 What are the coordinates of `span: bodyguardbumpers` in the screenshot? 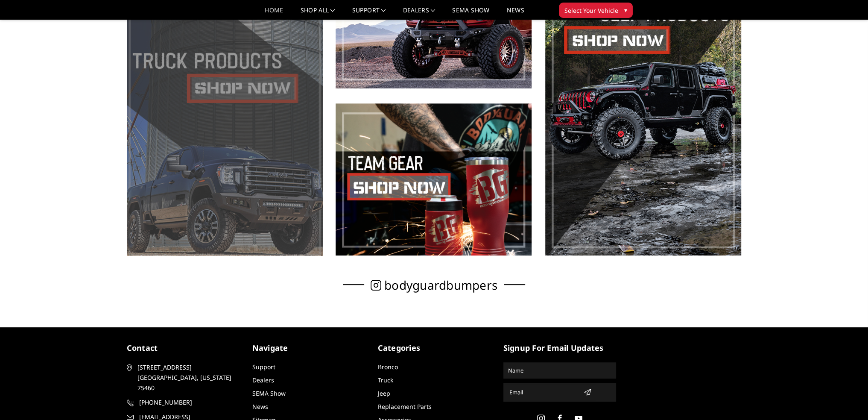 It's located at (441, 285).